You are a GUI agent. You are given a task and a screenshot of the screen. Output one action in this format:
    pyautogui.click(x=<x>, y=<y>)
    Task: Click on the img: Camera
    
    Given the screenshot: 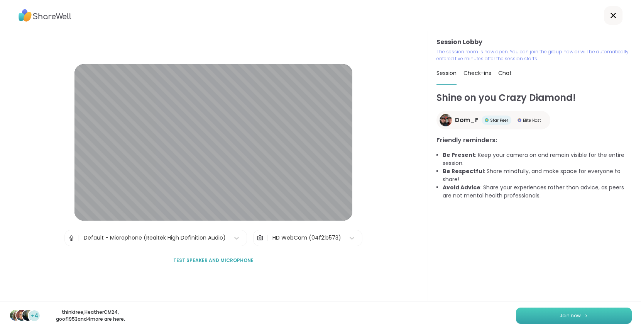 What is the action you would take?
    pyautogui.click(x=260, y=238)
    